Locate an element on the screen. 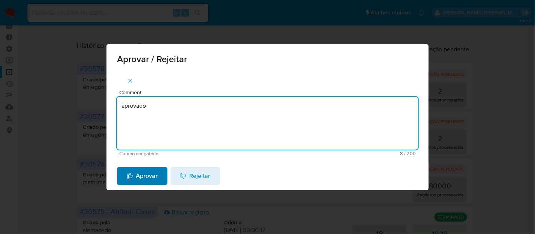 The width and height of the screenshot is (535, 234). span: Campo obrigatório is located at coordinates (193, 154).